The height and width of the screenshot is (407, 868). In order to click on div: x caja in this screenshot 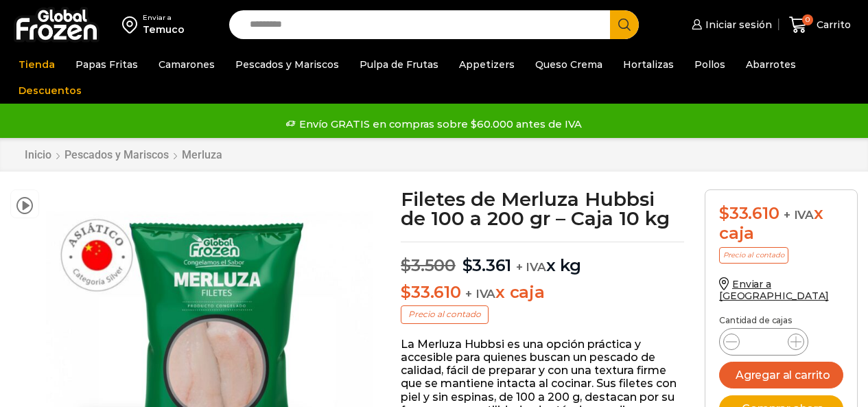, I will do `click(781, 223)`.